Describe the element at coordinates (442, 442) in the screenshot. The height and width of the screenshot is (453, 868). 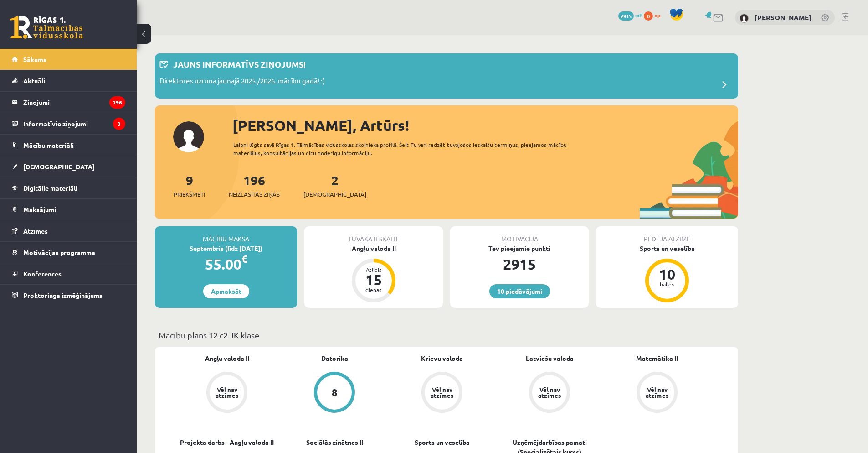
I see `a: Sports un veselība` at that location.